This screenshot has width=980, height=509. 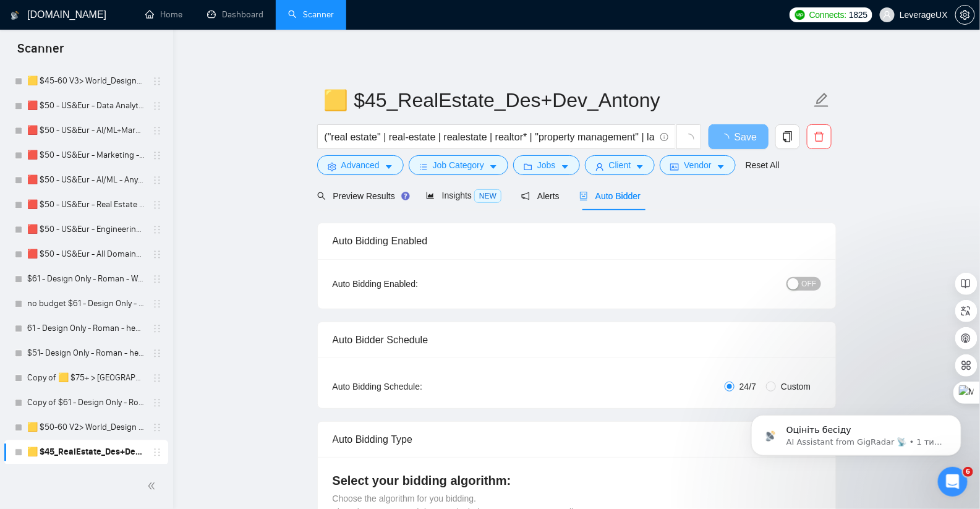 What do you see at coordinates (86, 205) in the screenshot?
I see `a: 🟥 $50 - US&Eur - Real Estate - Any Biz - Any App` at bounding box center [86, 205].